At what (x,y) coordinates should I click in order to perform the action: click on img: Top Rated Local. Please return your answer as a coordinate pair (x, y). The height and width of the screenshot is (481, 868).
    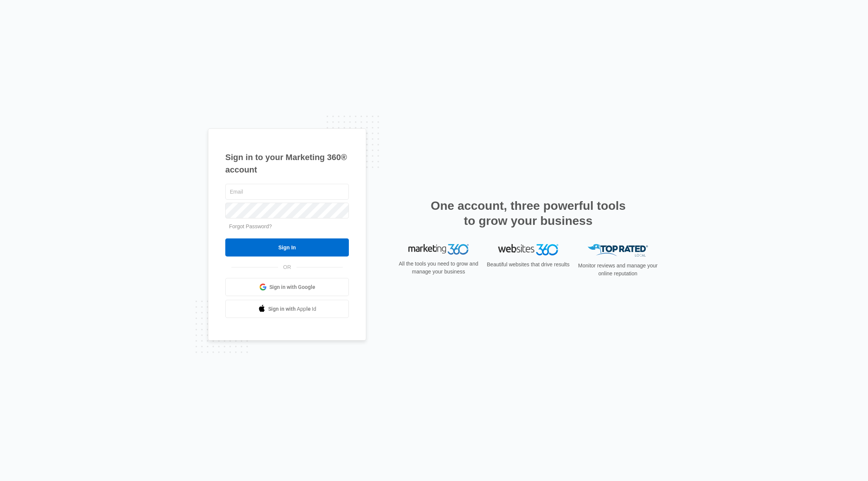
    Looking at the image, I should click on (618, 250).